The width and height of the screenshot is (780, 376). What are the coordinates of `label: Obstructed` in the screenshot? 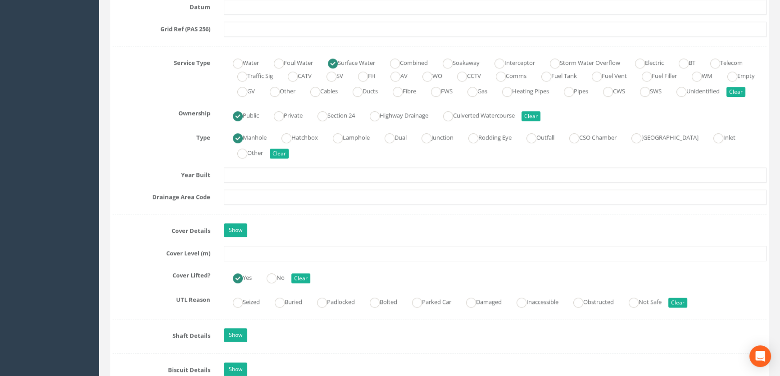 It's located at (589, 301).